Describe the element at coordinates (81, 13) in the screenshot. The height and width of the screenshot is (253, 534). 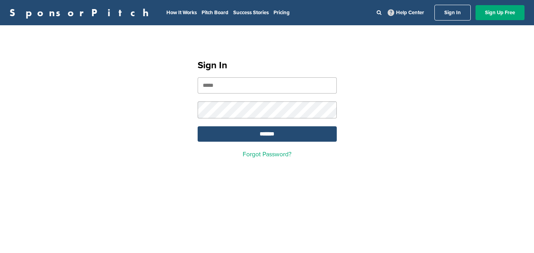
I see `a: SponsorPitch` at that location.